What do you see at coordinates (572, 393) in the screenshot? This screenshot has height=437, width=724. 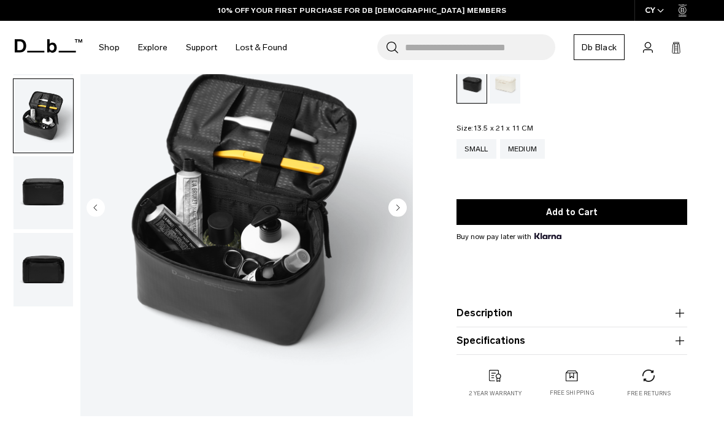 I see `p: Free shipping` at bounding box center [572, 393].